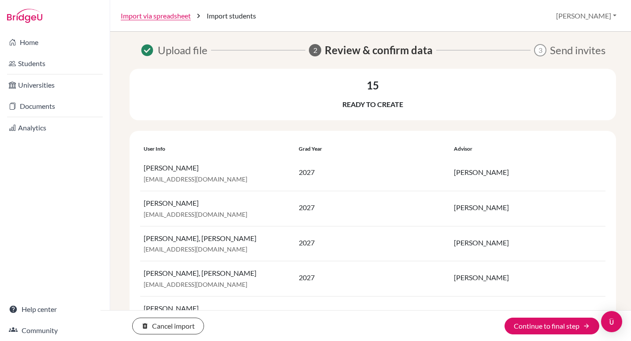  Describe the element at coordinates (231, 16) in the screenshot. I see `span: Import students` at that location.